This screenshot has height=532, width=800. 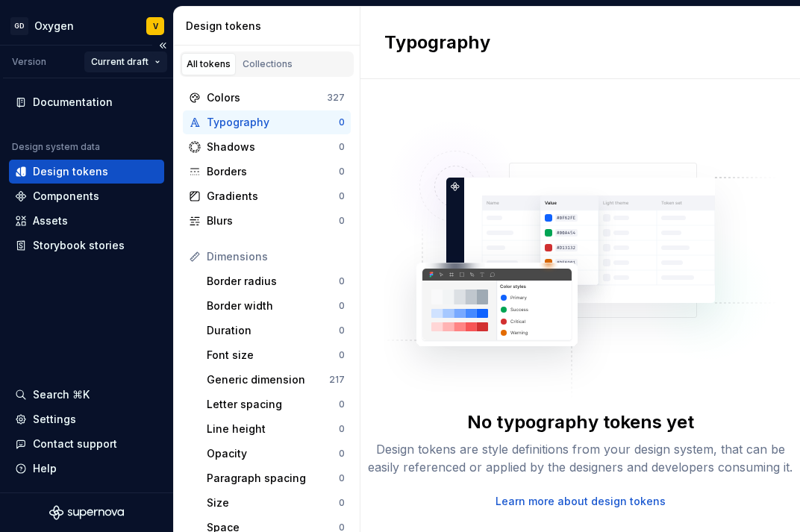 What do you see at coordinates (273, 478) in the screenshot?
I see `div: Paragraph spacing` at bounding box center [273, 478].